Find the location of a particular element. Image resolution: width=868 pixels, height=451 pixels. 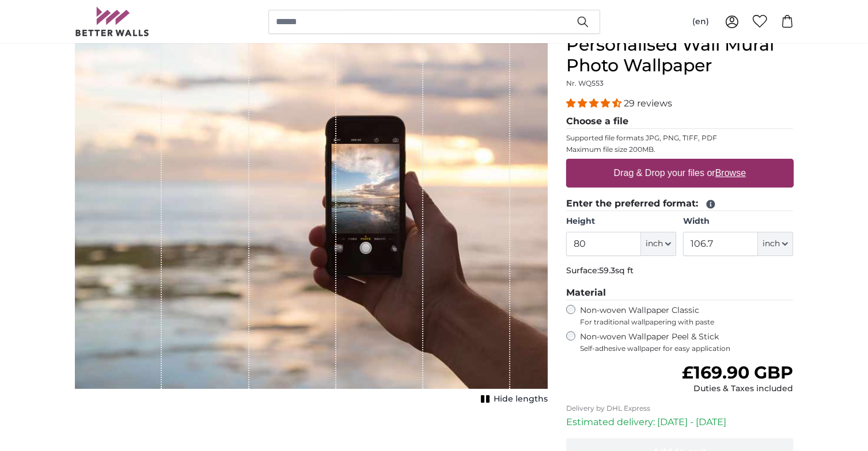

p: Supported file formats JPG, PNG, TIFF, PDF is located at coordinates (680, 138).